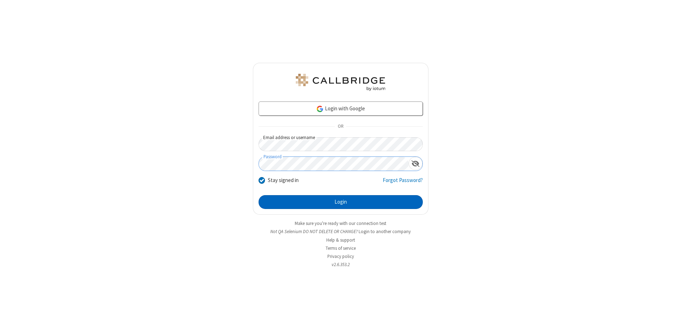  Describe the element at coordinates (340, 144) in the screenshot. I see `input: Email address or username` at that location.